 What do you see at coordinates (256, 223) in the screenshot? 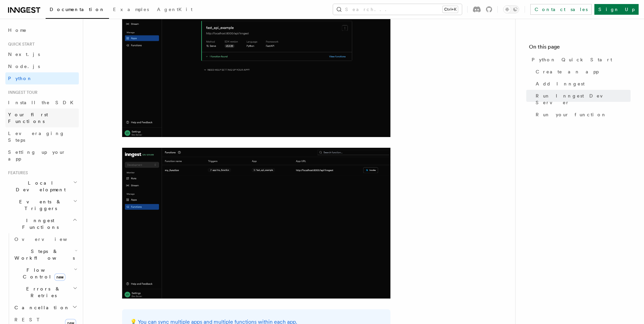
I see `img: quick-start-functions.png` at bounding box center [256, 223].